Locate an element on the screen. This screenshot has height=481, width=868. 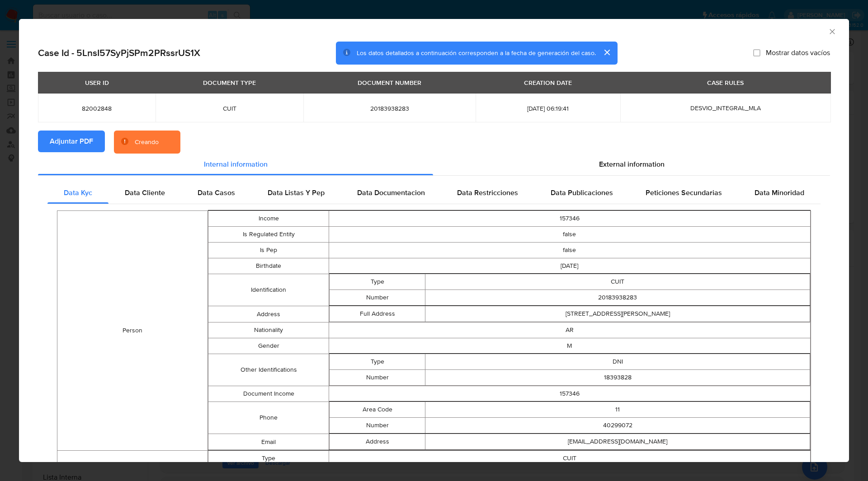
td: Gender is located at coordinates (269, 346).